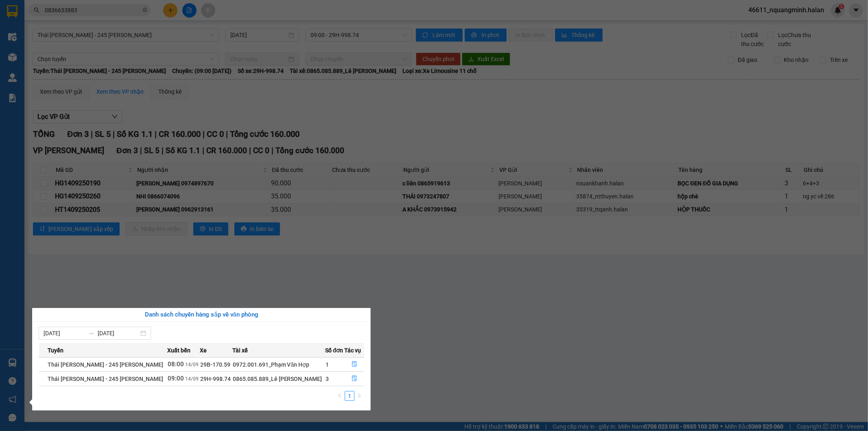 The image size is (868, 431). What do you see at coordinates (340, 396) in the screenshot?
I see `span: left` at bounding box center [340, 396].